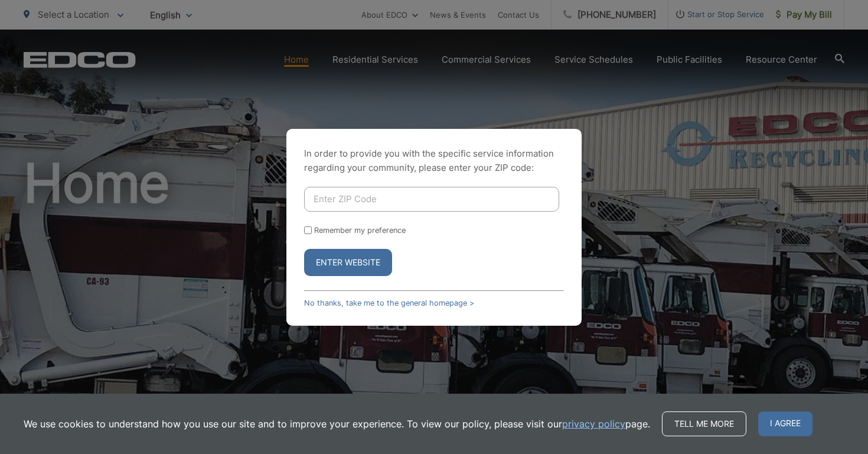 The width and height of the screenshot is (868, 454). What do you see at coordinates (593, 424) in the screenshot?
I see `a: privacy policy` at bounding box center [593, 424].